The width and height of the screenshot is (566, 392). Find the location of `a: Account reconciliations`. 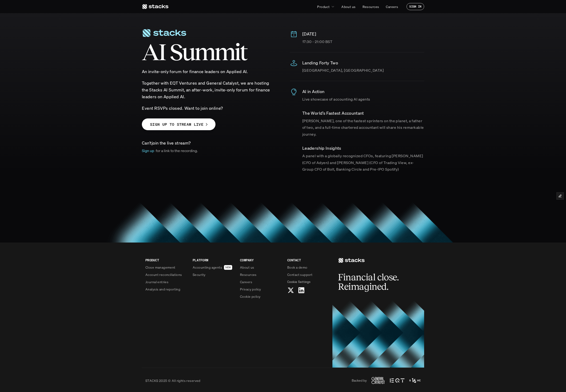

a: Account reconciliations is located at coordinates (166, 274).